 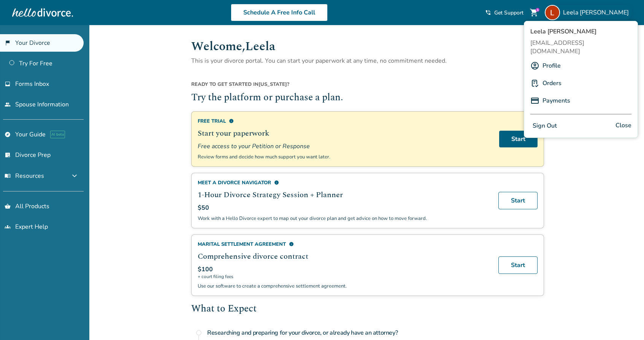 I want to click on h2: Start your paperwork, so click(x=344, y=133).